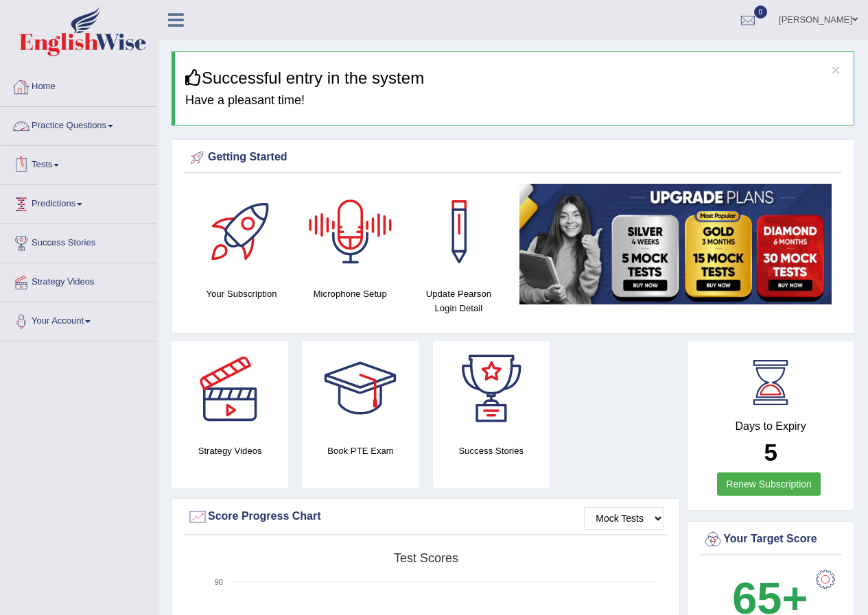 The image size is (868, 615). What do you see at coordinates (675, 244) in the screenshot?
I see `img: small5.jpg` at bounding box center [675, 244].